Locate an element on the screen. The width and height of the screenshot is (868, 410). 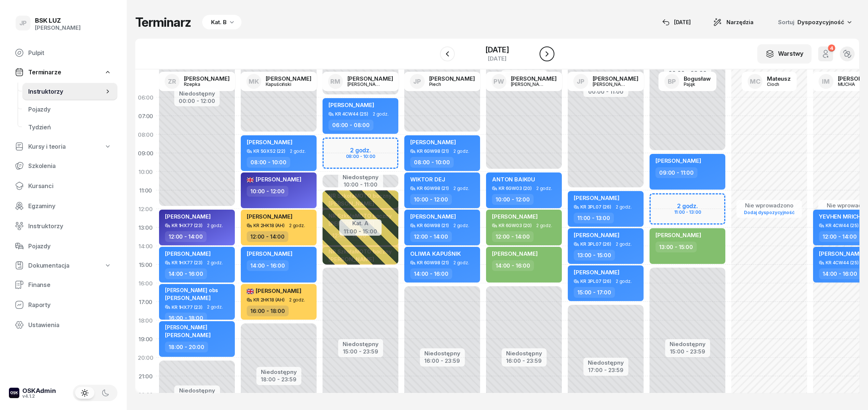
div: 18:00 - 23:59 is located at coordinates (279, 378).